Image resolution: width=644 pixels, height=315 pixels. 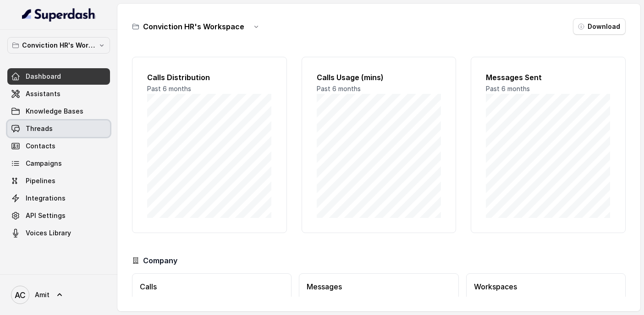 I want to click on a: Campaigns, so click(x=59, y=164).